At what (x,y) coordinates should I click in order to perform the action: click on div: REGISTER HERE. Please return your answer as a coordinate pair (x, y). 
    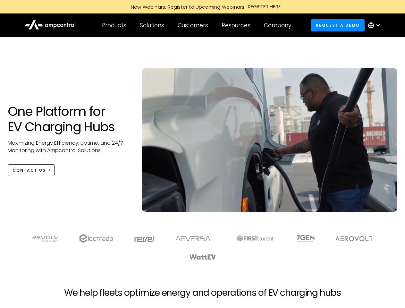
    Looking at the image, I should click on (264, 7).